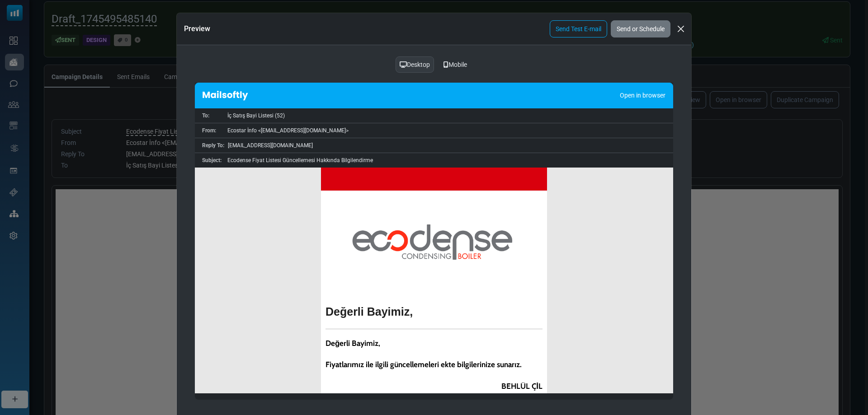 The height and width of the screenshot is (415, 868). What do you see at coordinates (210, 146) in the screenshot?
I see `div: Reply To:` at bounding box center [210, 146].